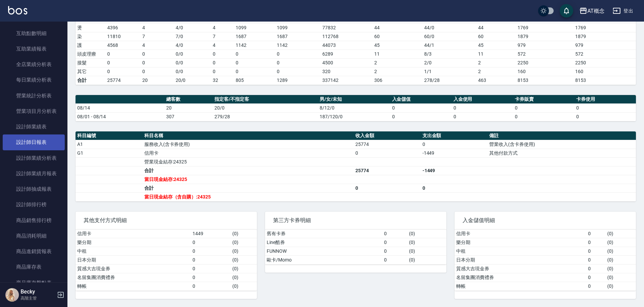 The image size is (644, 307). I want to click on a: 商品庫存表, so click(34, 267).